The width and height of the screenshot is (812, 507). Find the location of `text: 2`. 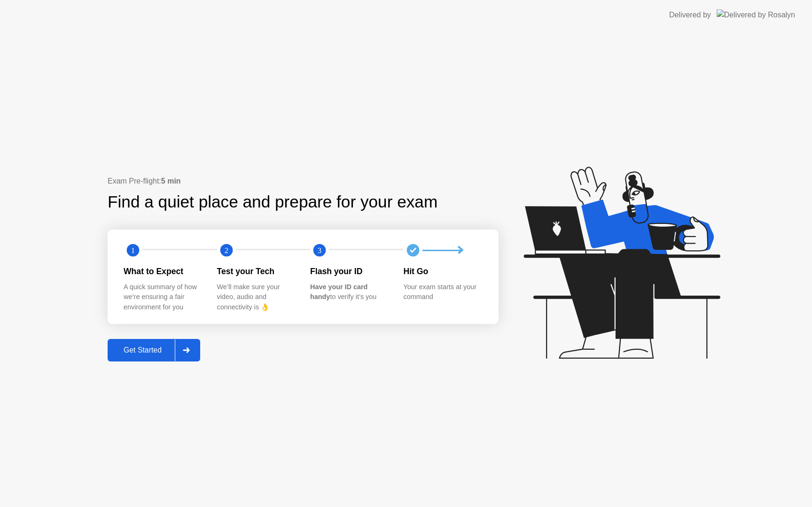

text: 2 is located at coordinates (226, 250).